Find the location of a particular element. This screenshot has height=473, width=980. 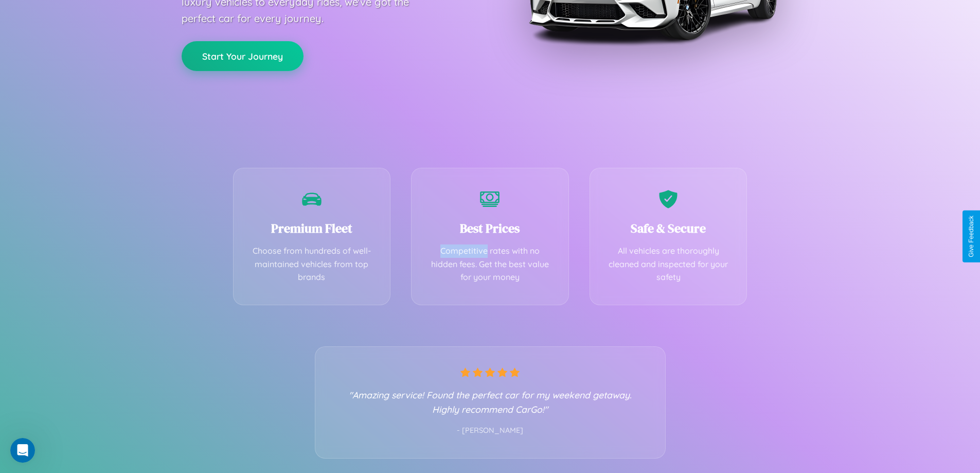

p: All vehicles are thoroughly cleaned and inspected for your safety is located at coordinates (669, 264).